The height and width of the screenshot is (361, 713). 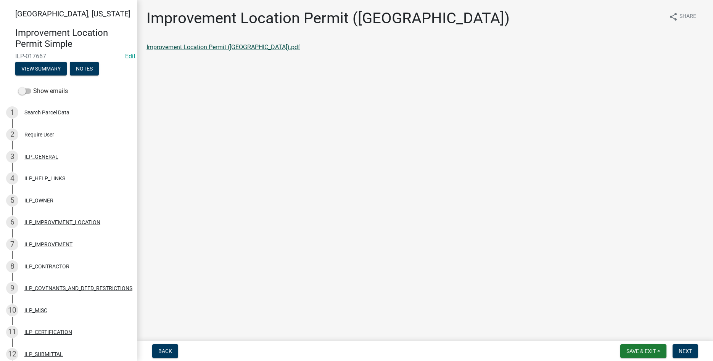 What do you see at coordinates (130, 56) in the screenshot?
I see `wm-modal-confirm: Edit Application Number` at bounding box center [130, 56].